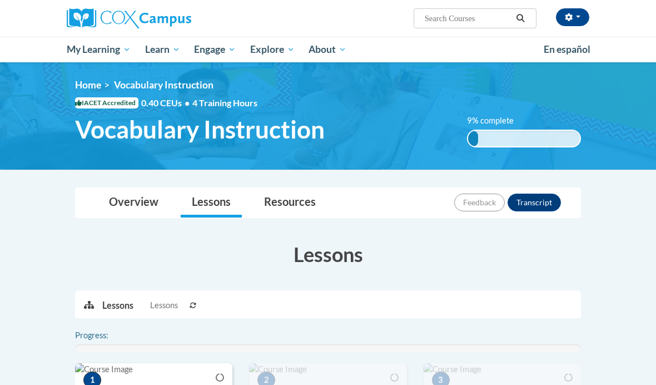 This screenshot has height=385, width=656. I want to click on button: Transcript, so click(534, 202).